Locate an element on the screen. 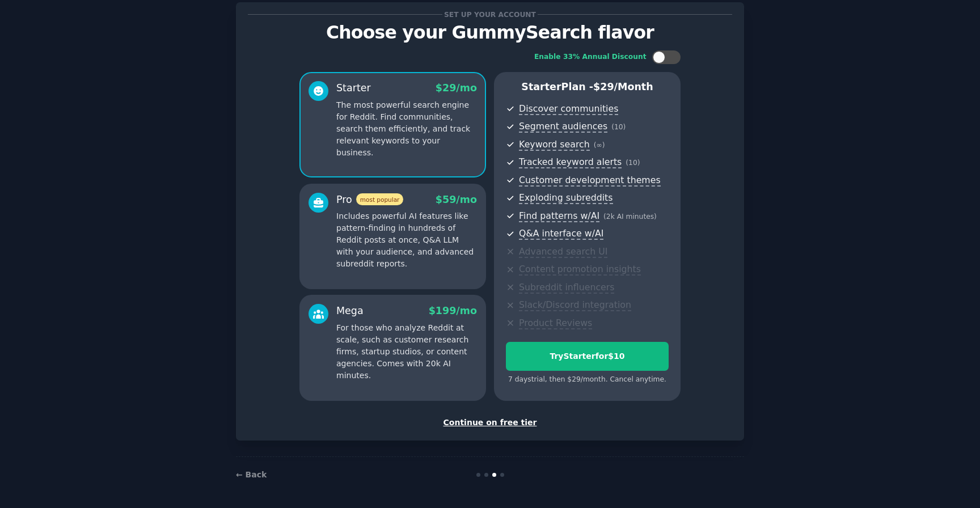 Image resolution: width=980 pixels, height=508 pixels. span: most popular is located at coordinates (380, 199).